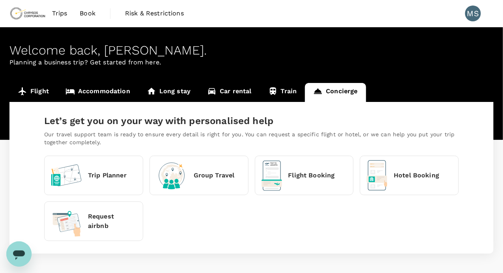 The width and height of the screenshot is (503, 273). What do you see at coordinates (252, 138) in the screenshot?
I see `p: Our travel support team is ready to ensure every detail is right for you. You can request a speci...` at bounding box center [252, 138].